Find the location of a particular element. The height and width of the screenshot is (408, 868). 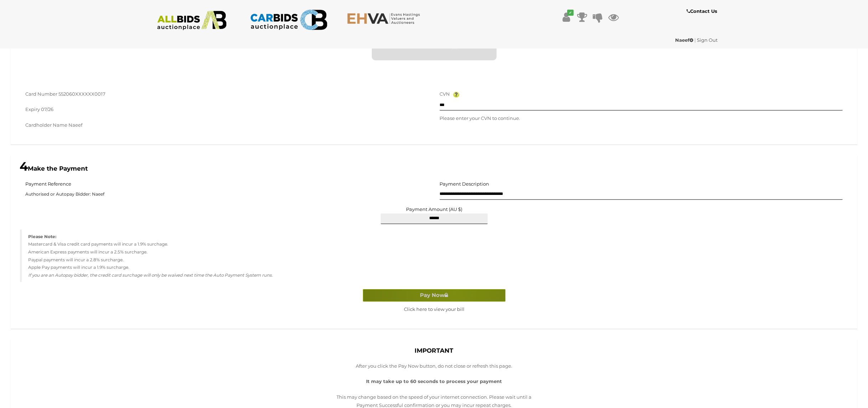

span: 07/26 is located at coordinates (47, 109).